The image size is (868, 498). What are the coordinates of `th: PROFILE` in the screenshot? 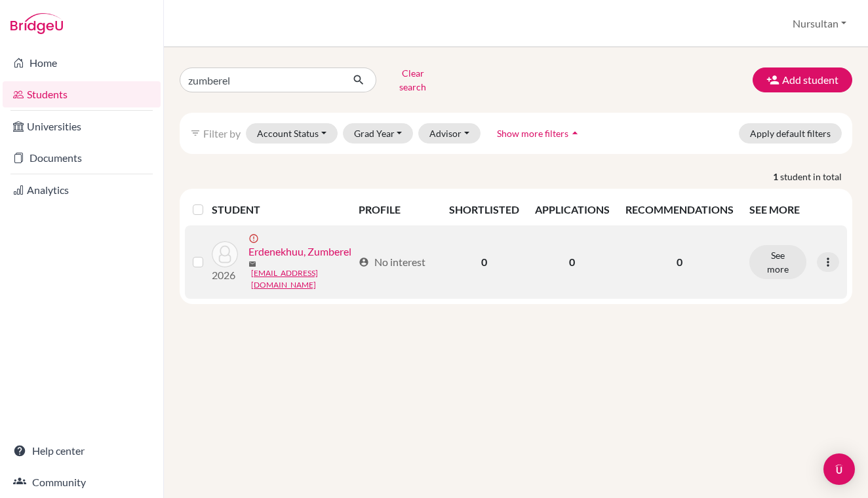 It's located at (396, 210).